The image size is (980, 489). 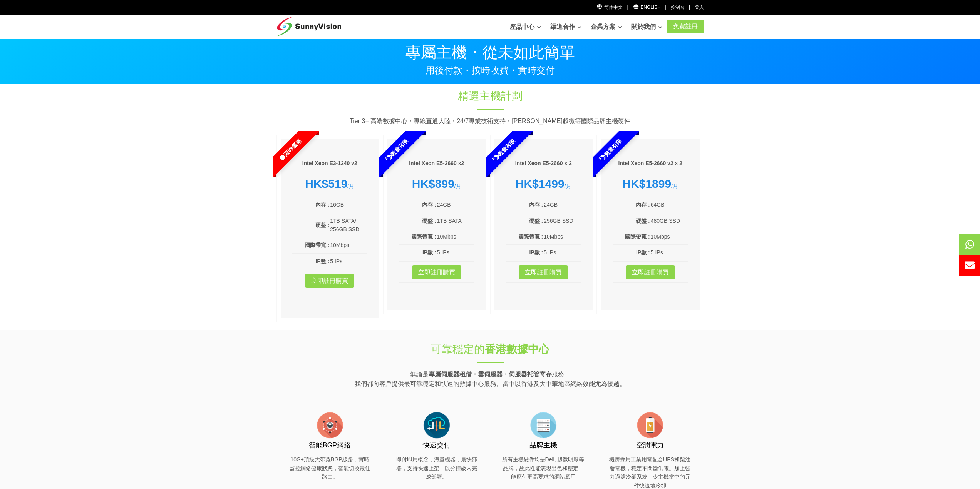 What do you see at coordinates (669, 221) in the screenshot?
I see `td: 480GB SSD` at bounding box center [669, 221].